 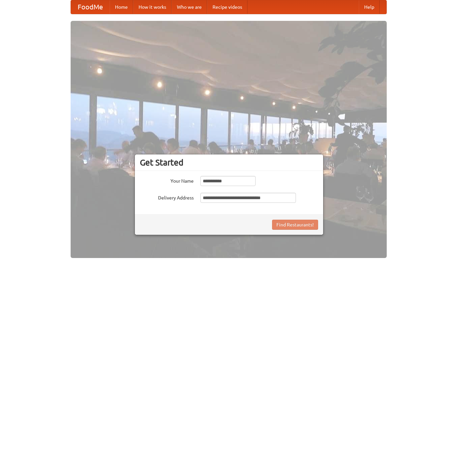 What do you see at coordinates (152, 7) in the screenshot?
I see `a: How it works` at bounding box center [152, 7].